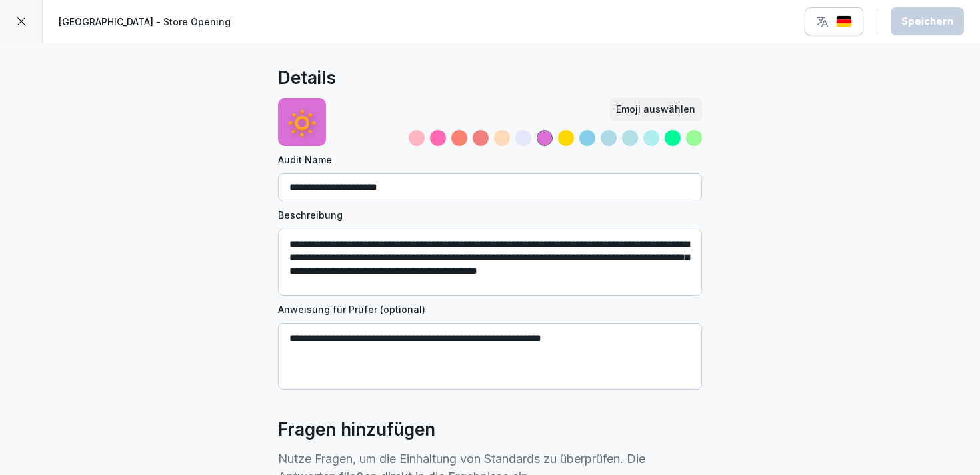 This screenshot has width=980, height=475. Describe the element at coordinates (927, 21) in the screenshot. I see `button: Speichern` at that location.